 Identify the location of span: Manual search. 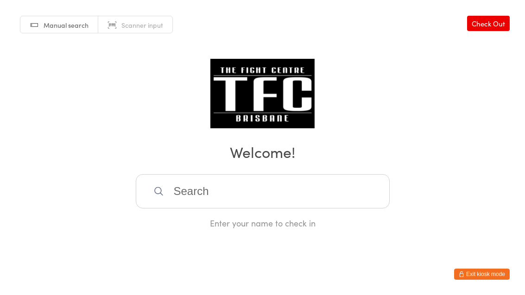
(66, 25).